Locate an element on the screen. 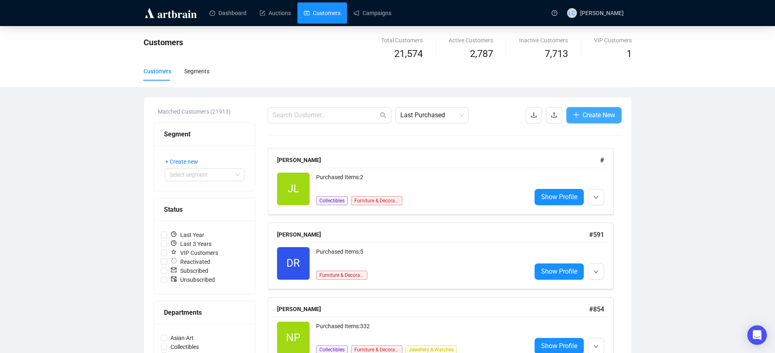  span: search is located at coordinates (383, 115).